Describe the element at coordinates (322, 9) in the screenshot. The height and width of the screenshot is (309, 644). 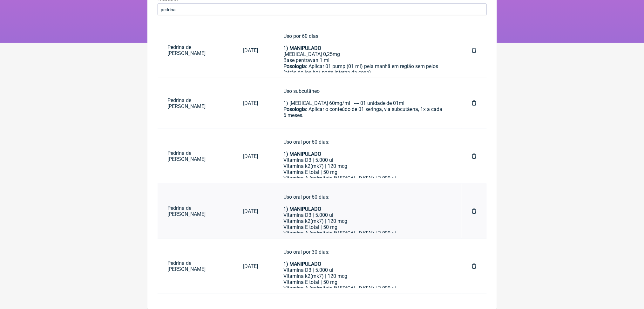
I see `input: Paciente ou conteúdo da fórmula` at that location.